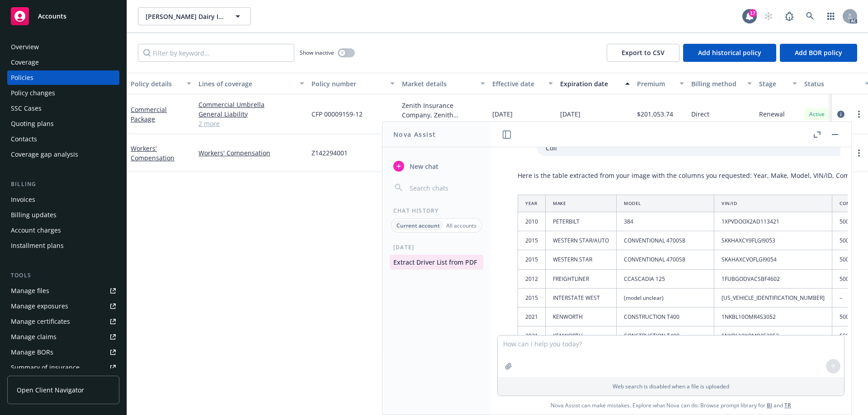  Describe the element at coordinates (656, 83) in the screenshot. I see `div: Premium` at that location.